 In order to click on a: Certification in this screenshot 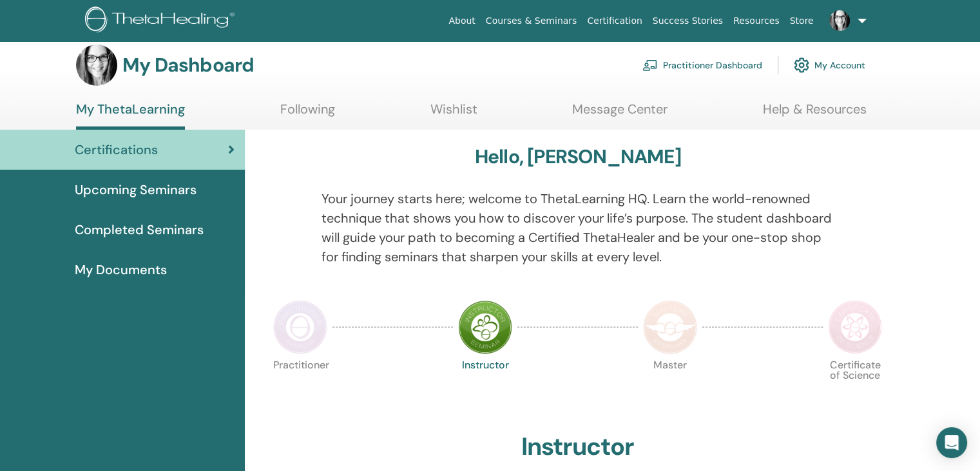, I will do `click(614, 21)`.